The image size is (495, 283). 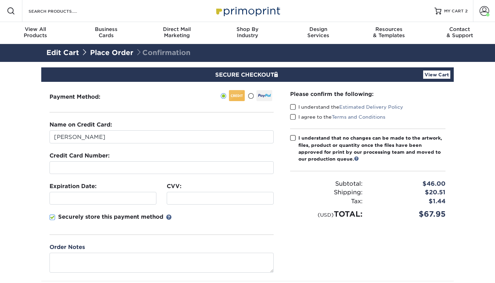 What do you see at coordinates (436, 75) in the screenshot?
I see `a: View Cart` at bounding box center [436, 75].